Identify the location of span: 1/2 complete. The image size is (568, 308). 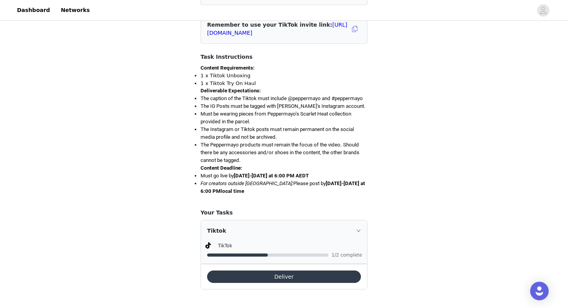
(347, 255).